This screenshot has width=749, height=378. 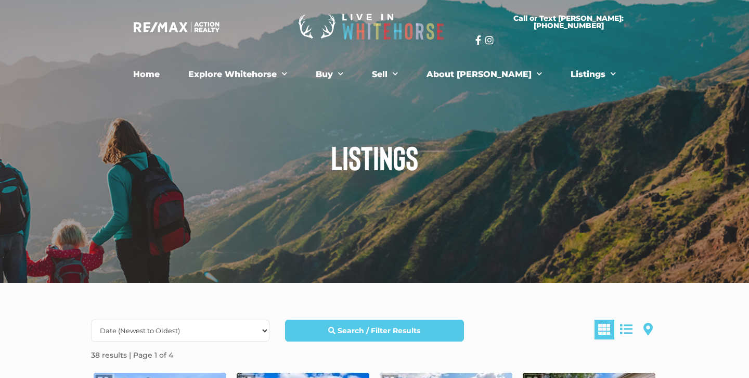 What do you see at coordinates (238, 74) in the screenshot?
I see `a: Explore Whitehorse` at bounding box center [238, 74].